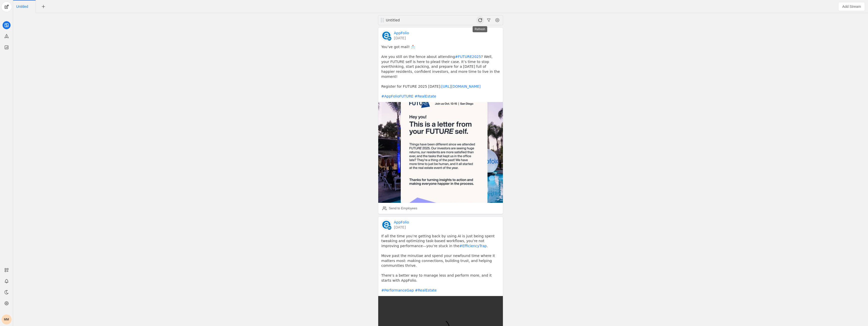 This screenshot has width=868, height=326. Describe the element at coordinates (441, 263) in the screenshot. I see `pre: If all the time you’re getting back by using AI is just being spent tweaking and optimizing task-...` at that location.